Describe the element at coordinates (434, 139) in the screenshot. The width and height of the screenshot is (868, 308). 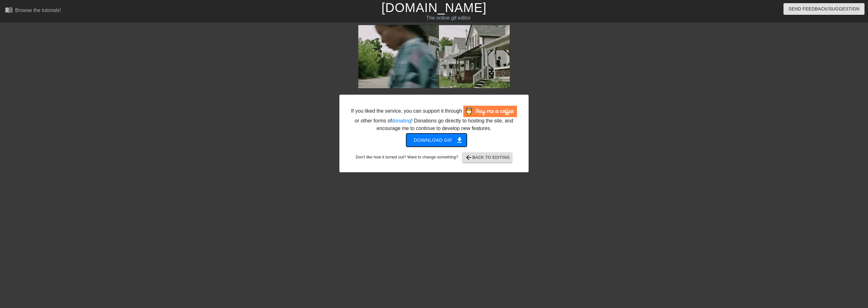
I see `a: Download gif` at that location.